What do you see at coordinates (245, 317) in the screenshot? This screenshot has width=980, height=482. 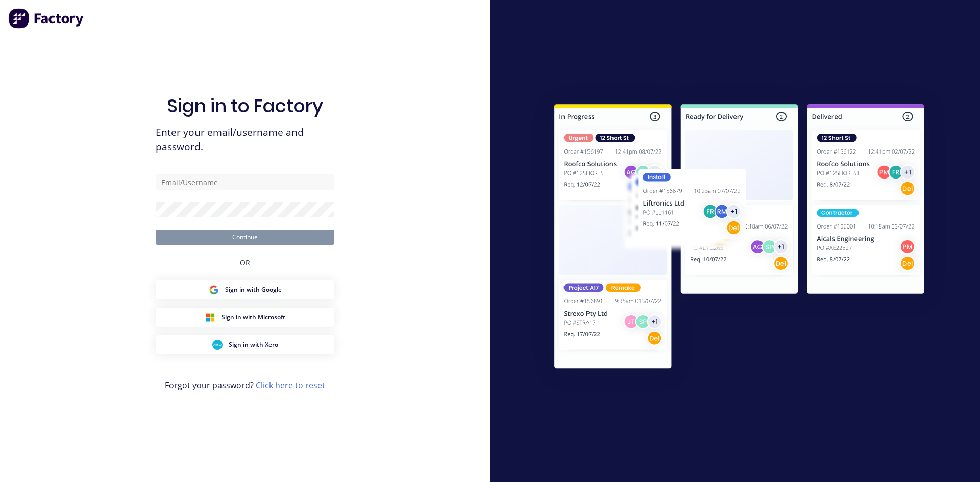 I see `button: Microsoft Sign inSign in with Microsoft` at bounding box center [245, 317].